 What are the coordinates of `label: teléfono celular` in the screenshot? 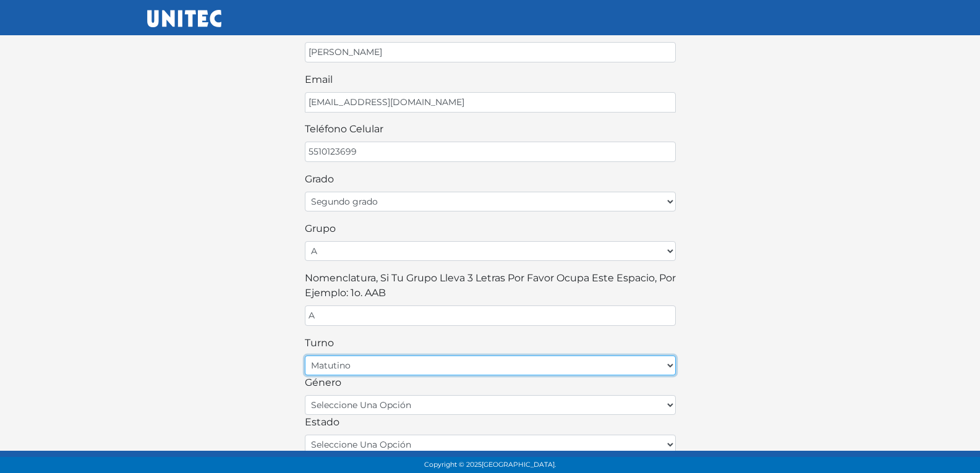 It's located at (344, 129).